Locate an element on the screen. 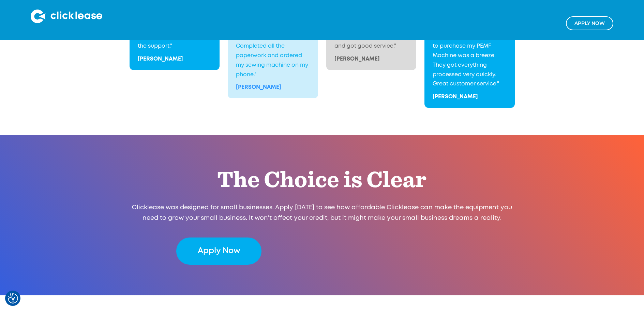  h2: The Choice is Clear is located at coordinates (322, 180).